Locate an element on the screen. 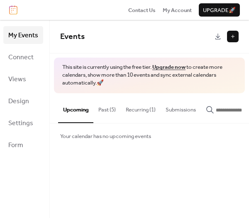 The image size is (249, 218). a: Design is located at coordinates (23, 101).